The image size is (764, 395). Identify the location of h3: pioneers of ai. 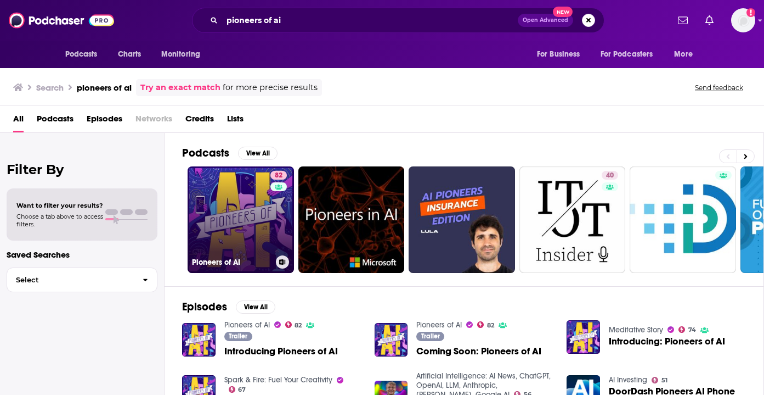
(104, 87).